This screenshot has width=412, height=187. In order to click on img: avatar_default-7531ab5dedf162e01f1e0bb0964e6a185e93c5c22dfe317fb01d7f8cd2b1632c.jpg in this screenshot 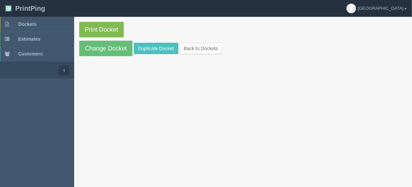, I will do `click(351, 8)`.